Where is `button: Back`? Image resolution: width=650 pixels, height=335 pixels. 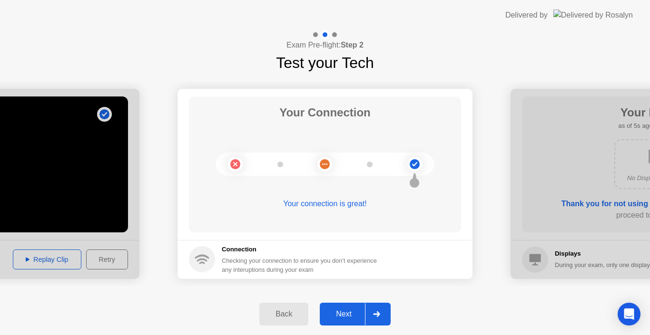
button: Back is located at coordinates (283, 314).